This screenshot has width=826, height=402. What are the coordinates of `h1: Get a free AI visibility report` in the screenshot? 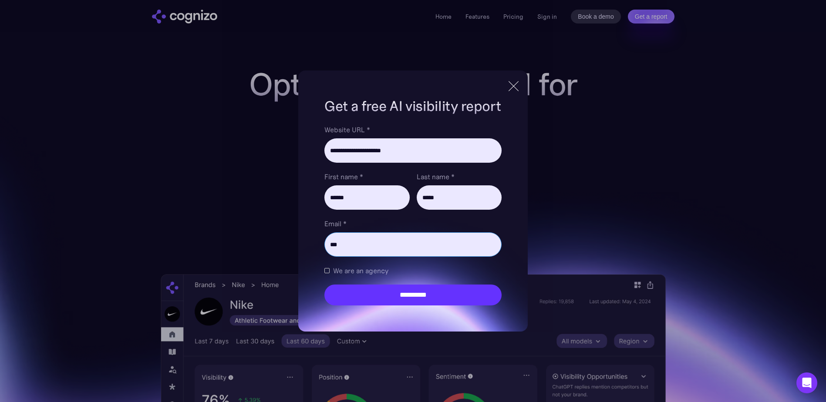 It's located at (413, 106).